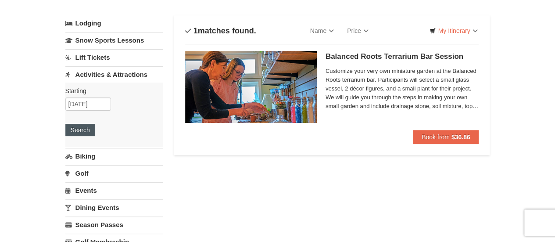  What do you see at coordinates (114, 74) in the screenshot?
I see `a: Activities & Attractions` at bounding box center [114, 74].